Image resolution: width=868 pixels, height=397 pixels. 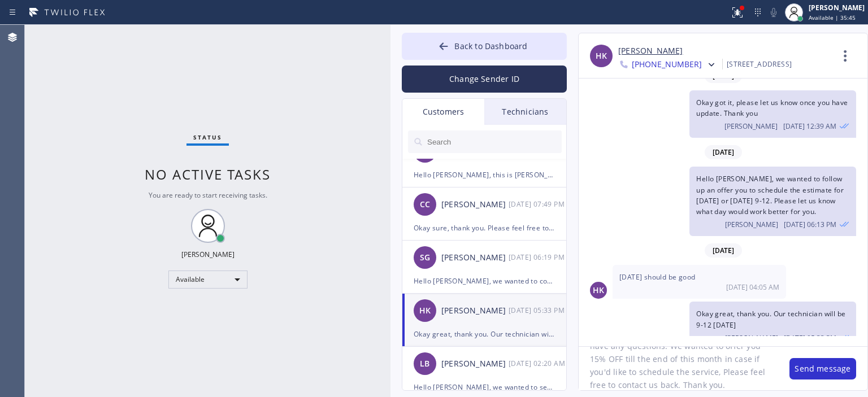 What do you see at coordinates (832, 18) in the screenshot?
I see `span: Available | 35:45` at bounding box center [832, 18].